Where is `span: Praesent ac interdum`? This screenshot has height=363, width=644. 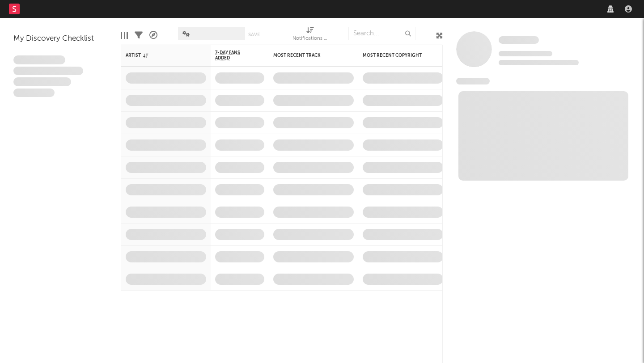 span: Praesent ac interdum is located at coordinates (42, 82).